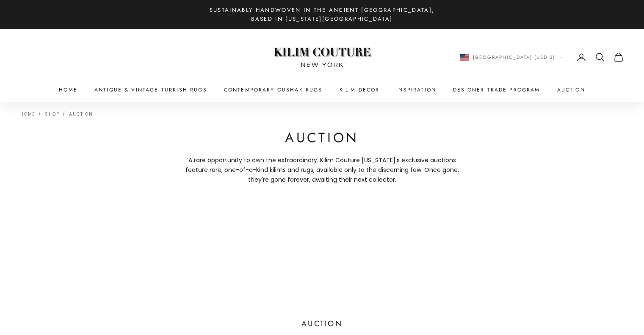 The image size is (644, 335). I want to click on img: United States, so click(465, 57).